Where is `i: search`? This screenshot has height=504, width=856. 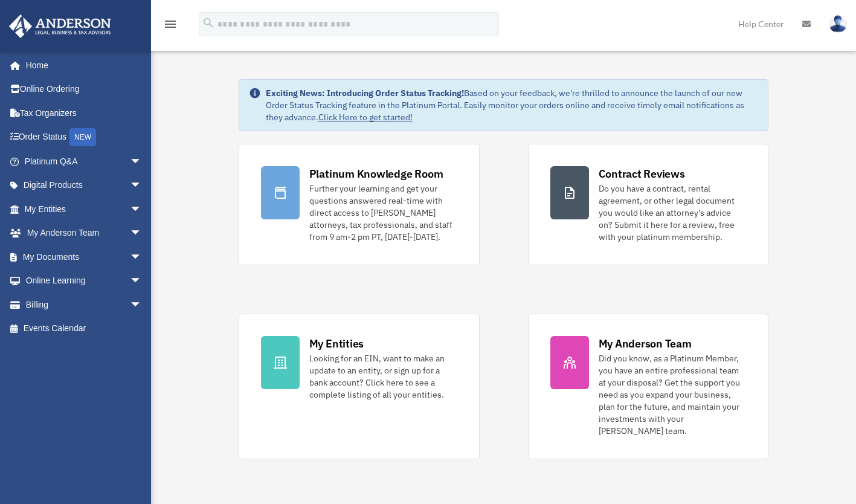
i: search is located at coordinates (208, 23).